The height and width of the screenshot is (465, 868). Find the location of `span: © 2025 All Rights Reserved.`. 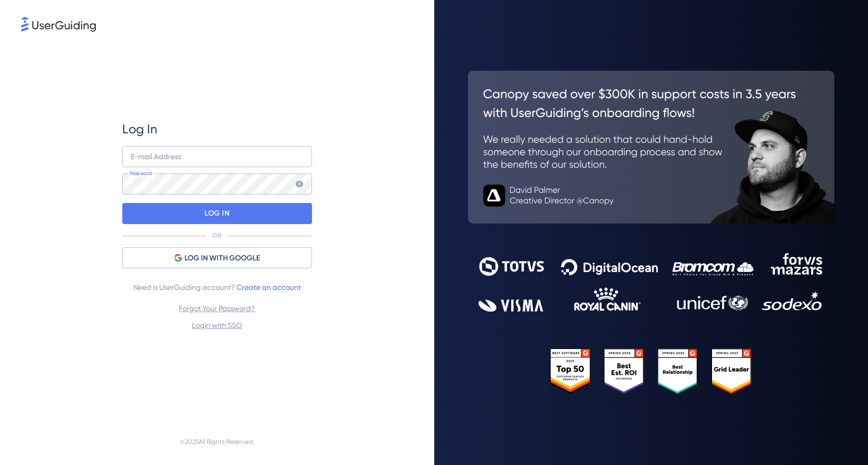

span: © 2025 All Rights Reserved. is located at coordinates (217, 441).